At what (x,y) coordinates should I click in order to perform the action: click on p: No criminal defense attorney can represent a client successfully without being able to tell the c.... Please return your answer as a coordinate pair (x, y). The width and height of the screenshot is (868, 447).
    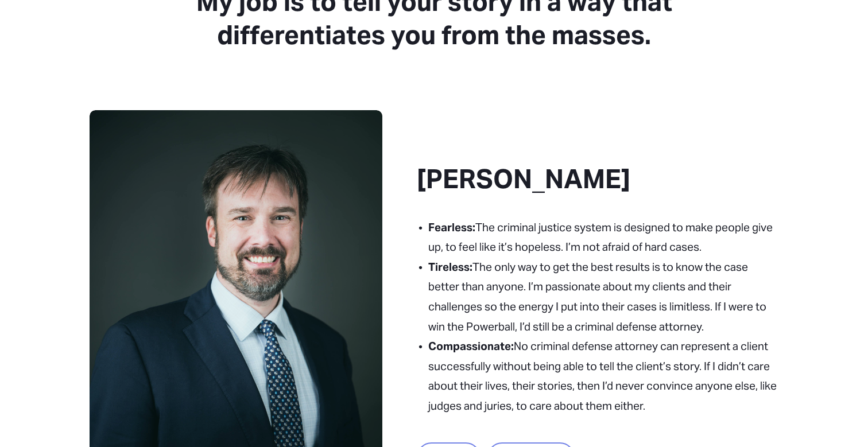
    Looking at the image, I should click on (604, 376).